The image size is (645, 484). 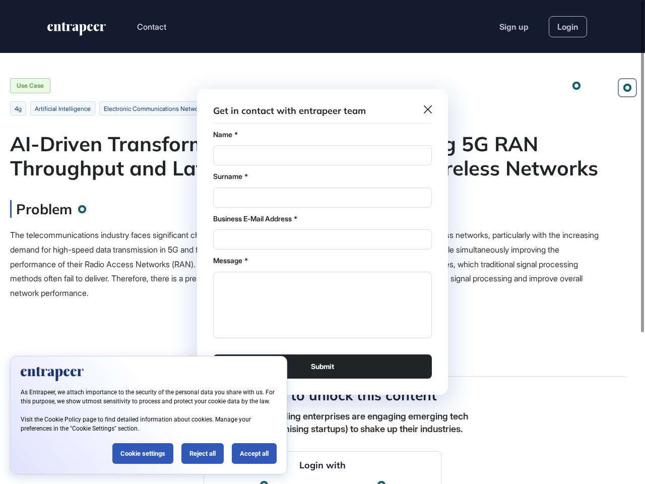 I want to click on h3: Get in contact with entrapeer team, so click(x=289, y=111).